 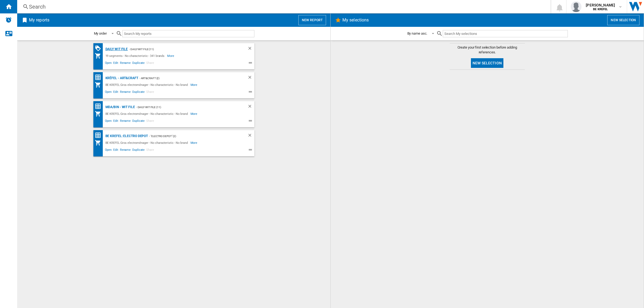 What do you see at coordinates (126, 136) in the screenshot?
I see `div: BE KREFEL: Electro depot` at bounding box center [126, 136].